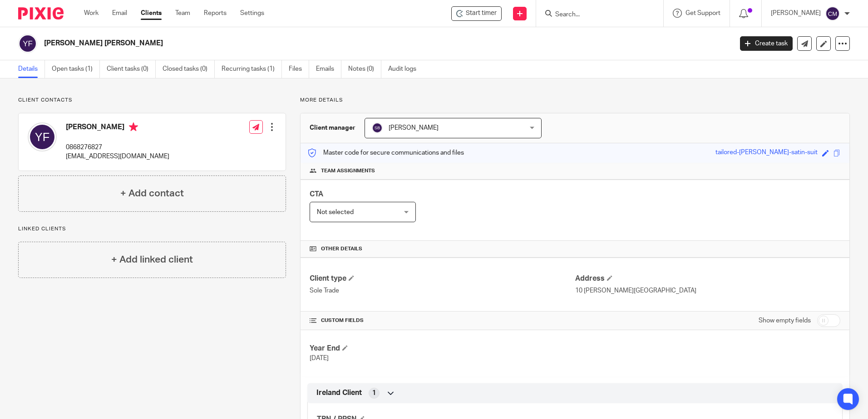  What do you see at coordinates (442, 320) in the screenshot?
I see `h4: CUSTOM FIELDS` at bounding box center [442, 320].